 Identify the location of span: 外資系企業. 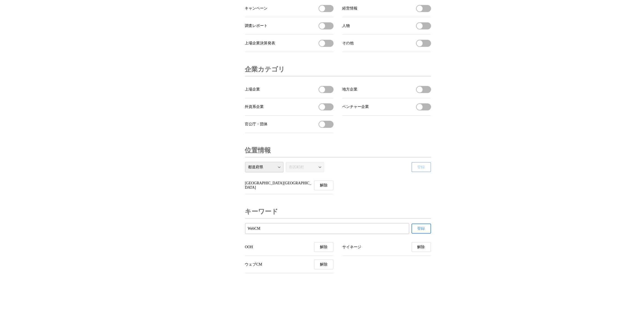
(255, 107).